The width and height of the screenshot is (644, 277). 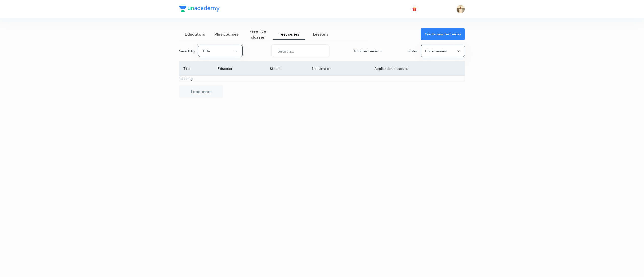 What do you see at coordinates (415, 9) in the screenshot?
I see `button: avatar` at bounding box center [415, 9].